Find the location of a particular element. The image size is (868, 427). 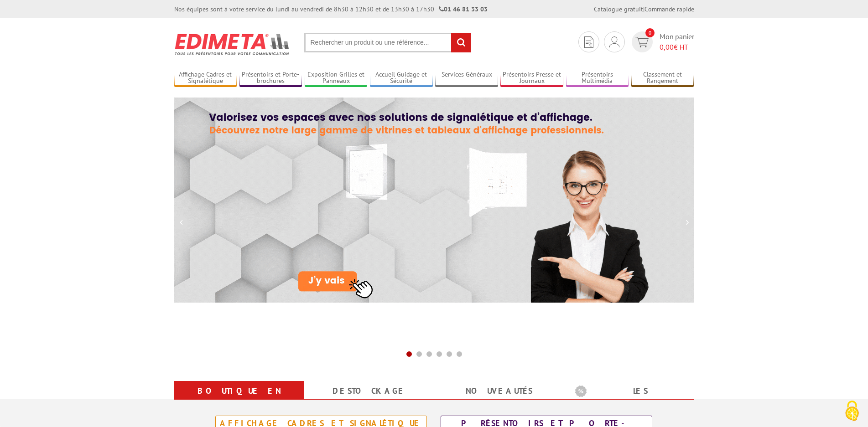

span: Mon panier is located at coordinates (677, 42).